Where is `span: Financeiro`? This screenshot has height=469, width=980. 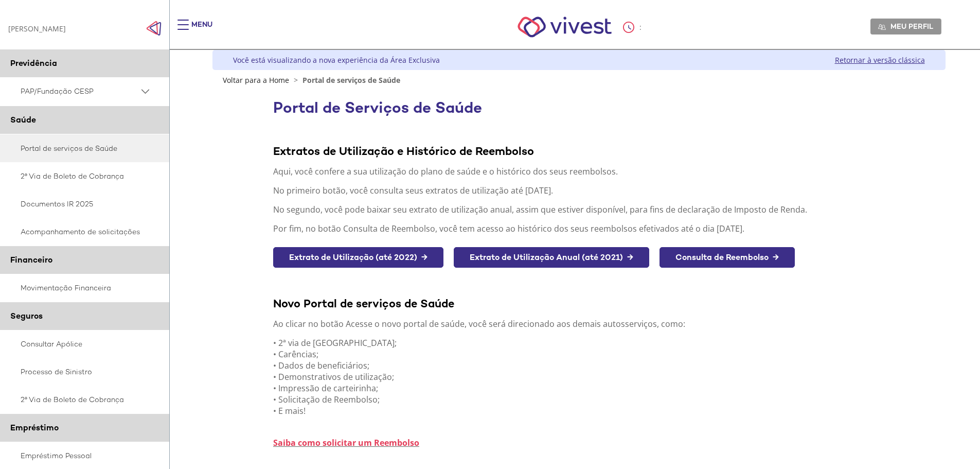
span: Financeiro is located at coordinates (31, 260).